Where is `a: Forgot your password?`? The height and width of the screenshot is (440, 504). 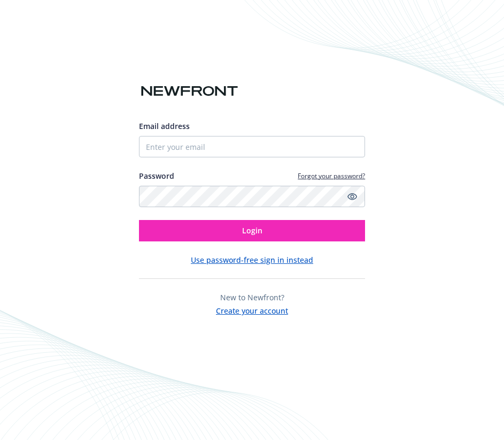 a: Forgot your password? is located at coordinates (332, 175).